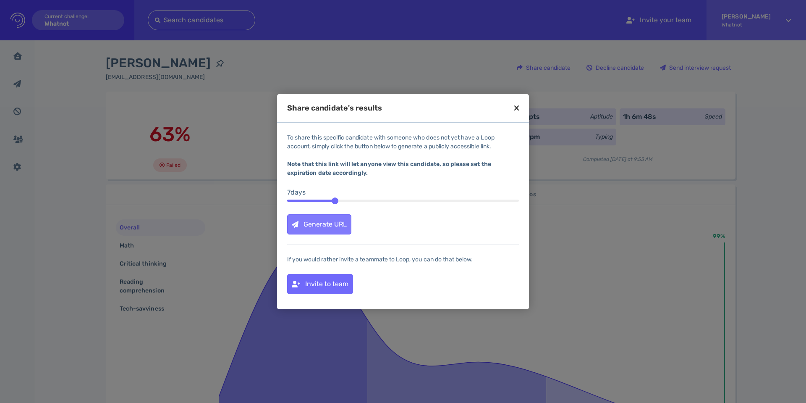  I want to click on div: To share this specific candidate with someone who does not yet have a Loop account, simply click ..., so click(403, 155).